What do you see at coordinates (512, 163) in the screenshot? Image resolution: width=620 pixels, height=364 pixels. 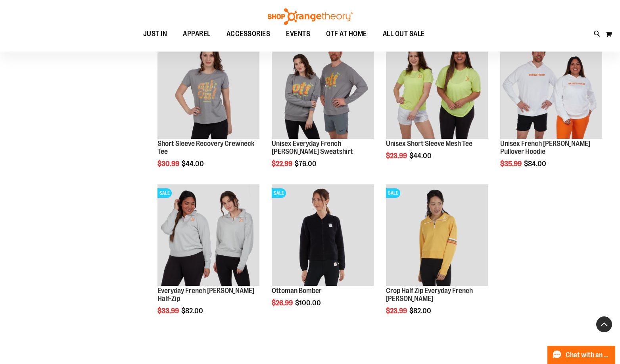 I see `span: $35.99` at bounding box center [512, 163].